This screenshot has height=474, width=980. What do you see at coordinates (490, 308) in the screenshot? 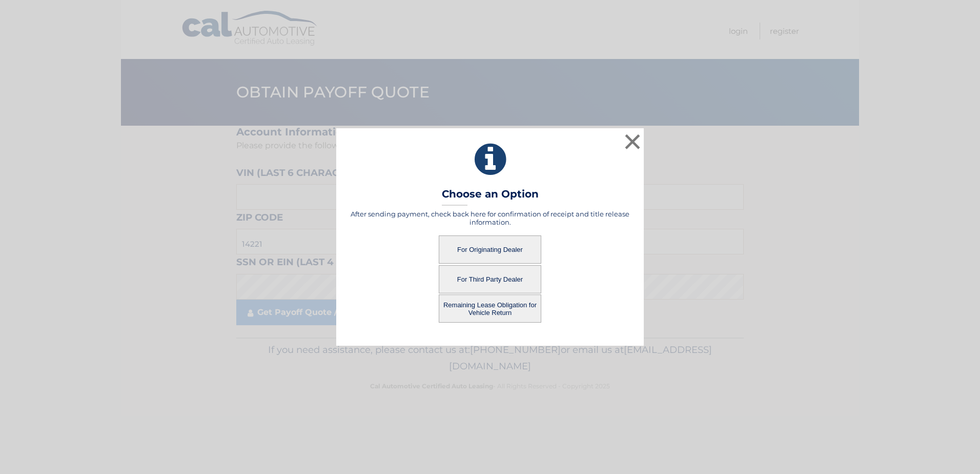
I see `button: Remaining Lease Obligation for Vehicle Return` at bounding box center [490, 308].